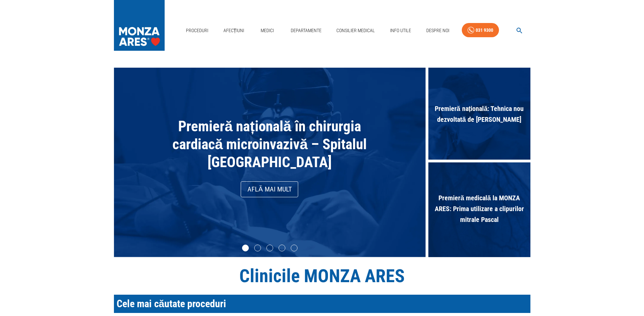  Describe the element at coordinates (268, 31) in the screenshot. I see `a: Medici` at that location.